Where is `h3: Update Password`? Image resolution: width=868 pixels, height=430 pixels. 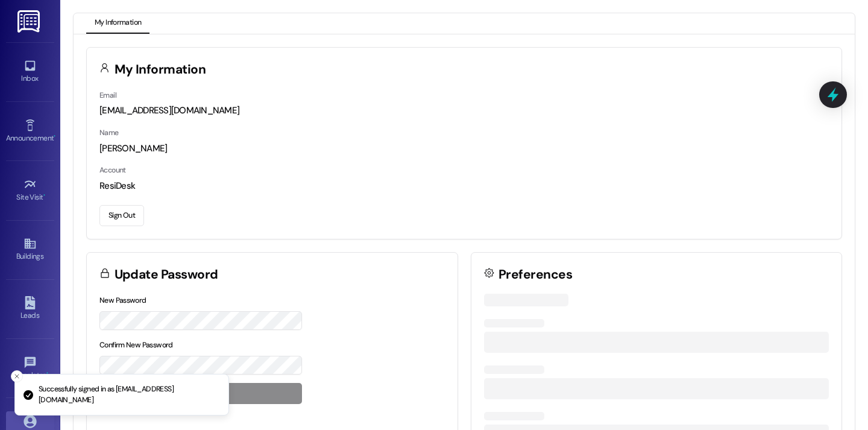 h3: Update Password is located at coordinates (166, 275).